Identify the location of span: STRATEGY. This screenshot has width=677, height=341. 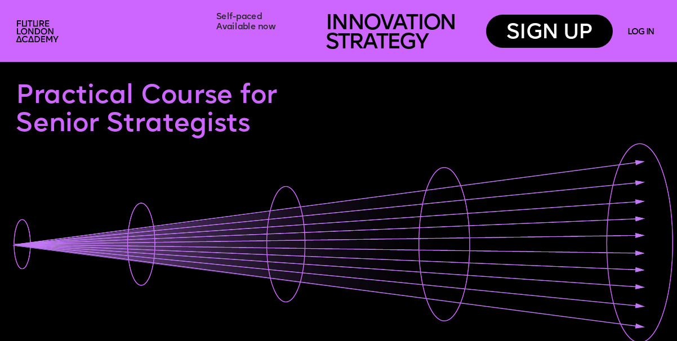
(377, 42).